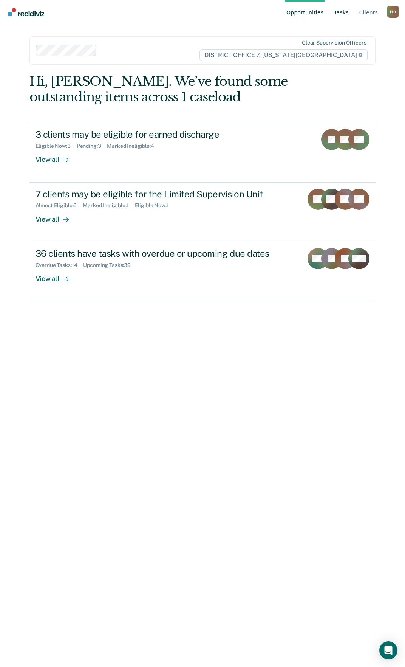  What do you see at coordinates (110, 265) in the screenshot?
I see `div: Upcoming Tasks : 39` at bounding box center [110, 265].